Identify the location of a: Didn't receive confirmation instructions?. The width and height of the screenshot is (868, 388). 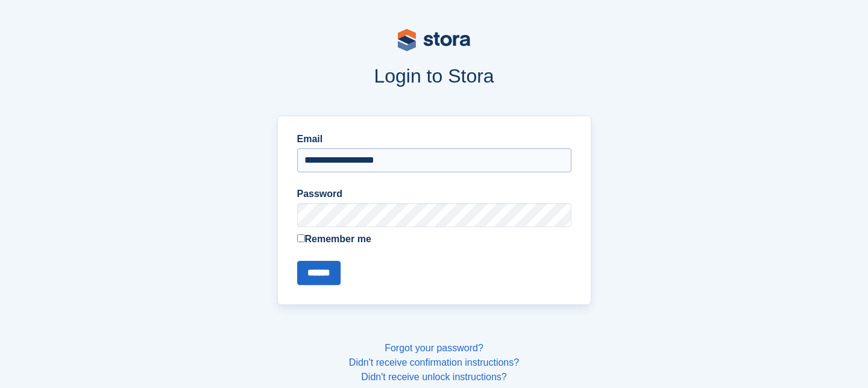
(434, 362).